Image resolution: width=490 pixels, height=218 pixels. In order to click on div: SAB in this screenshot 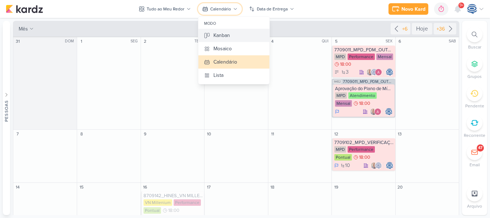, I will do `click(453, 41)`.